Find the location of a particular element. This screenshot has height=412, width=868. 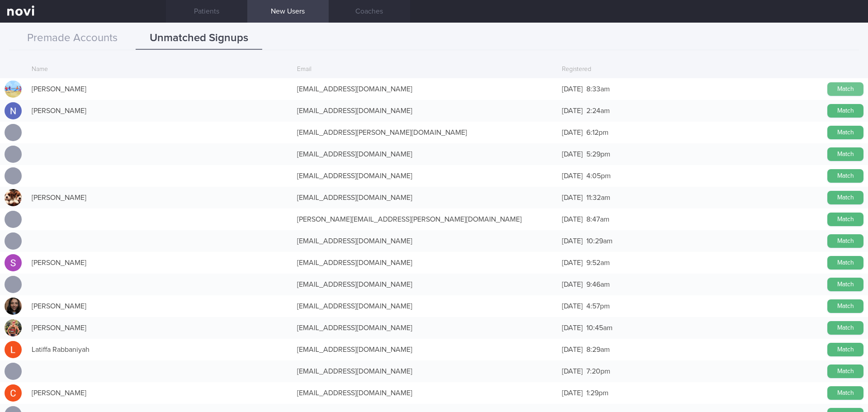

span: 4:05pm is located at coordinates (598, 176).